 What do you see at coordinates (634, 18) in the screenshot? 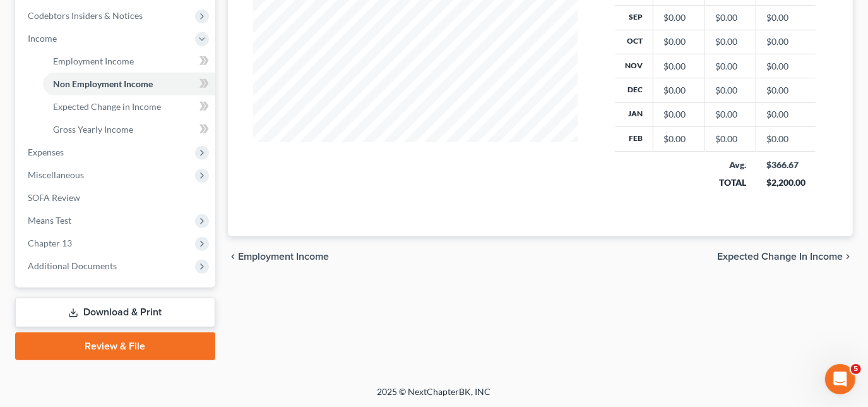
I see `th: Sep` at bounding box center [634, 18].